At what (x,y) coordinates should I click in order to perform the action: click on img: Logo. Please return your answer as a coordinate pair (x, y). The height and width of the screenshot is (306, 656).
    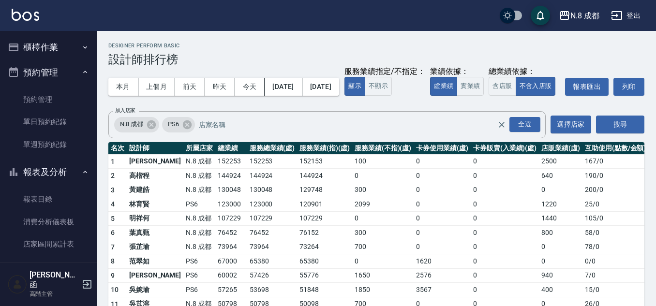
    Looking at the image, I should click on (25, 15).